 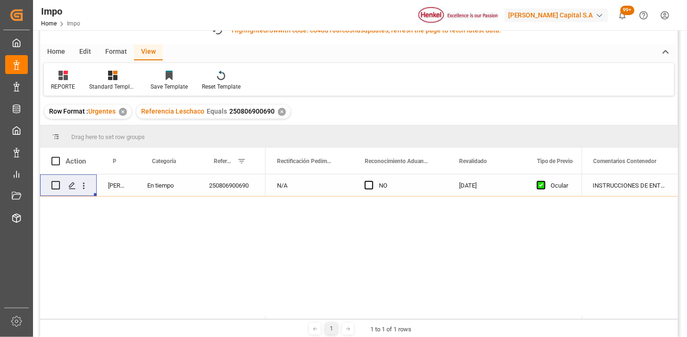 What do you see at coordinates (458, 15) in the screenshot?
I see `img: Henkel%20logo.jpg_1689854090.jpg` at bounding box center [458, 15].